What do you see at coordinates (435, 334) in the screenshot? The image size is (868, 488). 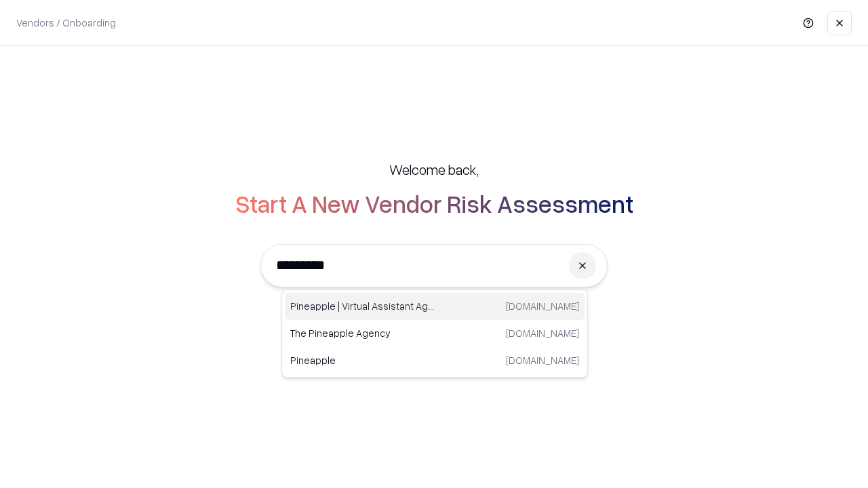 I see `div: Suggestions` at bounding box center [435, 334].